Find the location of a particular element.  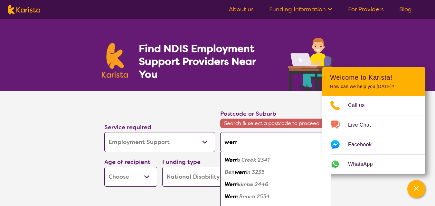

a: For Providers is located at coordinates (366, 9).